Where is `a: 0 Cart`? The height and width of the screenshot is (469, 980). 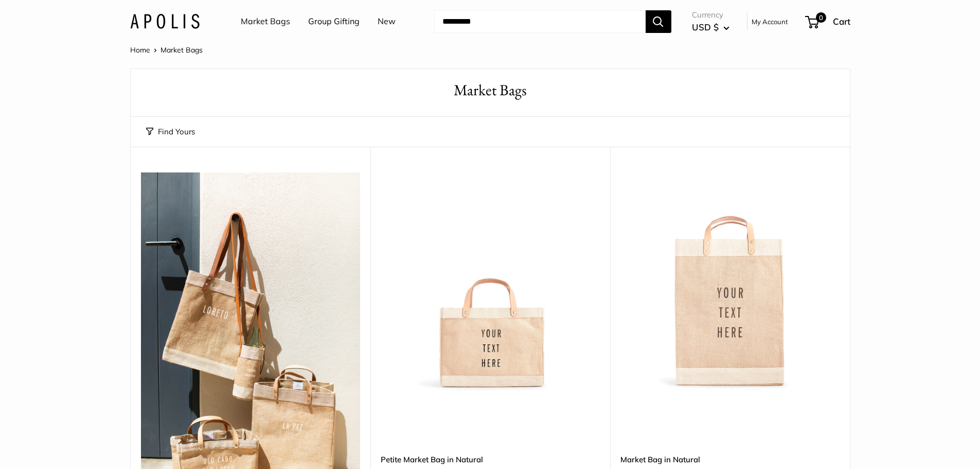
a: 0 Cart is located at coordinates (828, 21).